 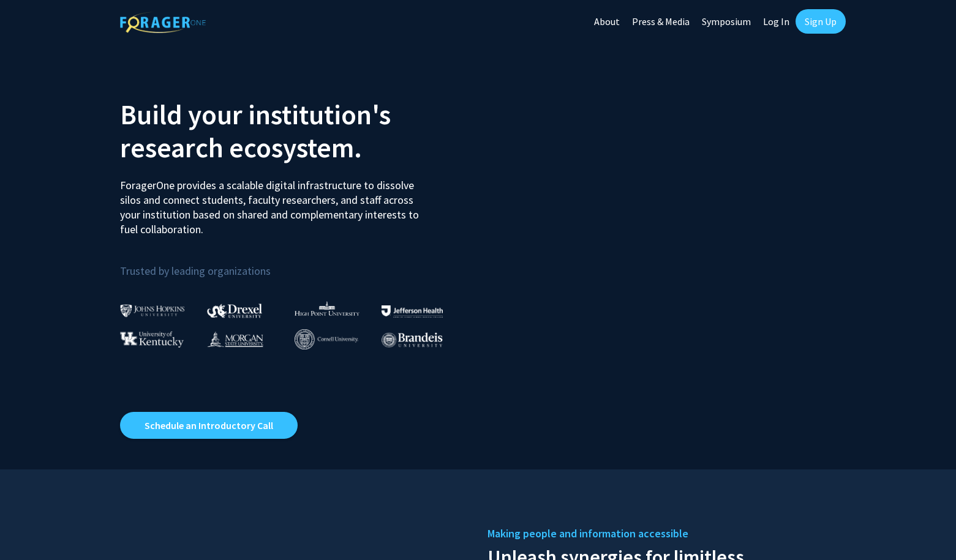 What do you see at coordinates (295, 263) in the screenshot?
I see `p: Trusted by leading organizations` at bounding box center [295, 263].